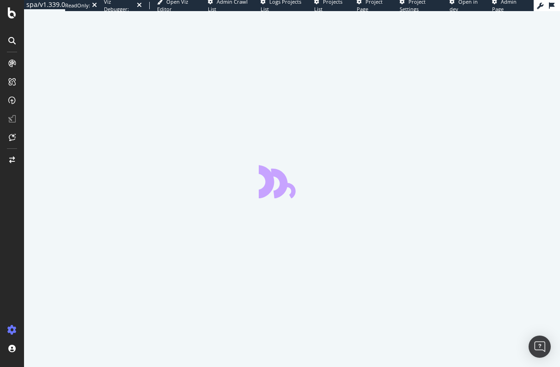  What do you see at coordinates (292, 182) in the screenshot?
I see `div: animation` at bounding box center [292, 182].